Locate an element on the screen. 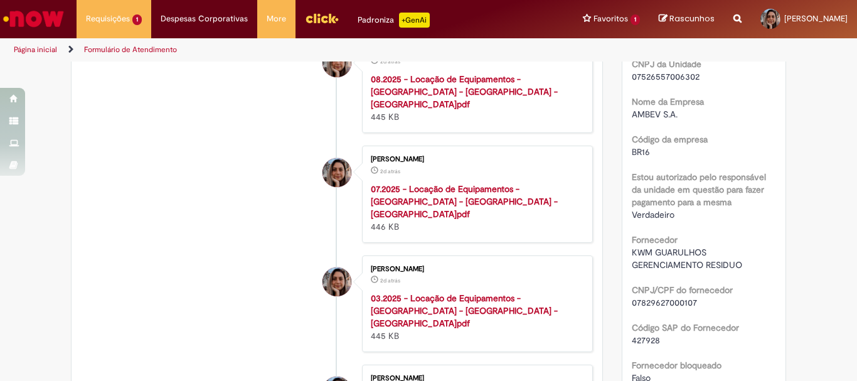  span: More is located at coordinates (276, 19).